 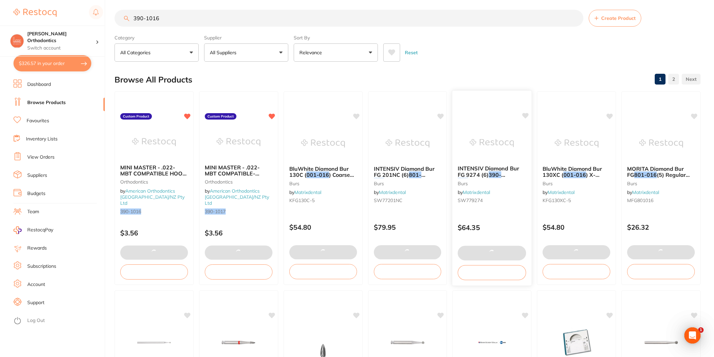 What do you see at coordinates (401, 181) in the screenshot?
I see `span: Coarse Green` at bounding box center [401, 181].